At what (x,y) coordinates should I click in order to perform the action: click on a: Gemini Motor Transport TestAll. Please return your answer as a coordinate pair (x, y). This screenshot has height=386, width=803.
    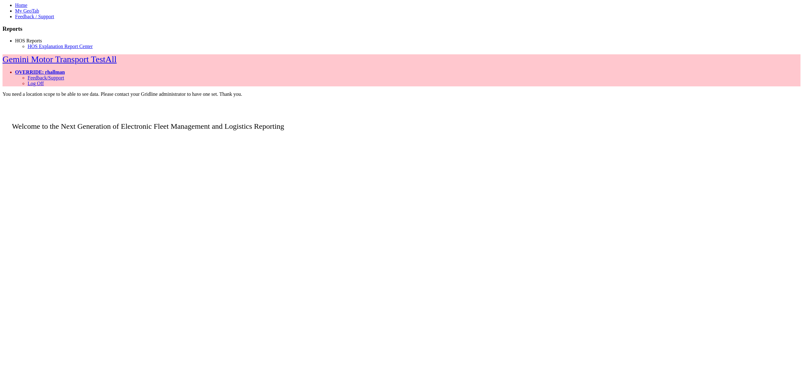
    Looking at the image, I should click on (60, 59).